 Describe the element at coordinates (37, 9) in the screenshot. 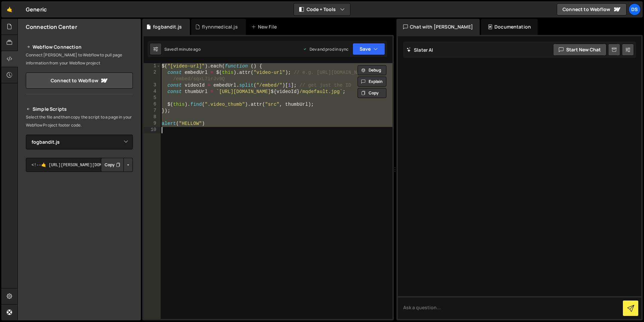

I see `div: Generic` at that location.